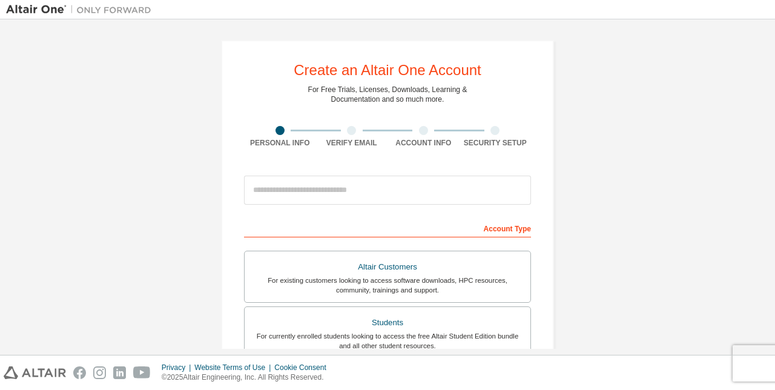  What do you see at coordinates (99, 373) in the screenshot?
I see `img: instagram.svg` at bounding box center [99, 373].